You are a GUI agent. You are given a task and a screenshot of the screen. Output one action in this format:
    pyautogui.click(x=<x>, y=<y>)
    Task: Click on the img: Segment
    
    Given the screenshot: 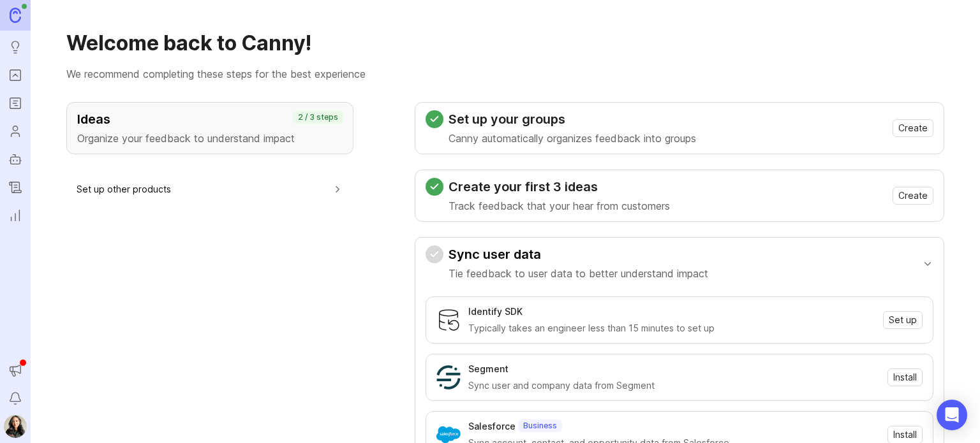 What is the action you would take?
    pyautogui.click(x=449, y=377)
    